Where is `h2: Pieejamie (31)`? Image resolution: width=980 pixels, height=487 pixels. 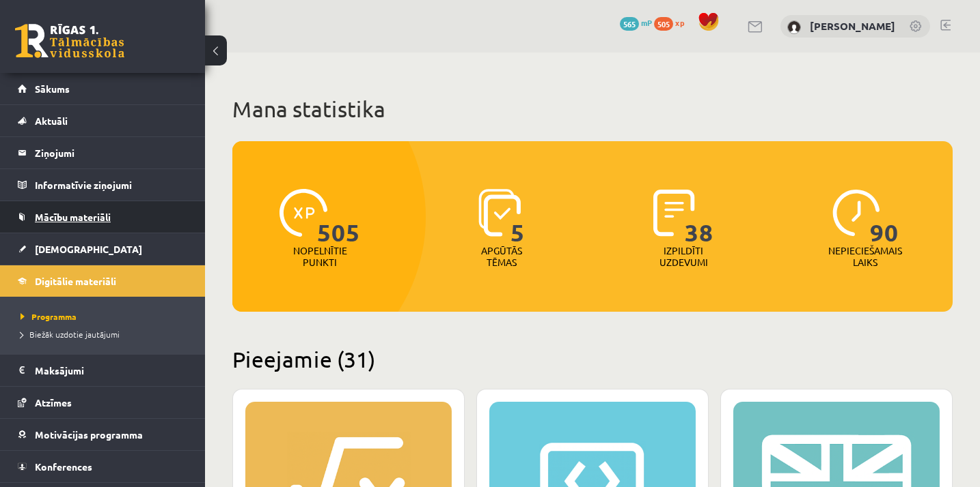 h2: Pieejamie (31) is located at coordinates (592, 359).